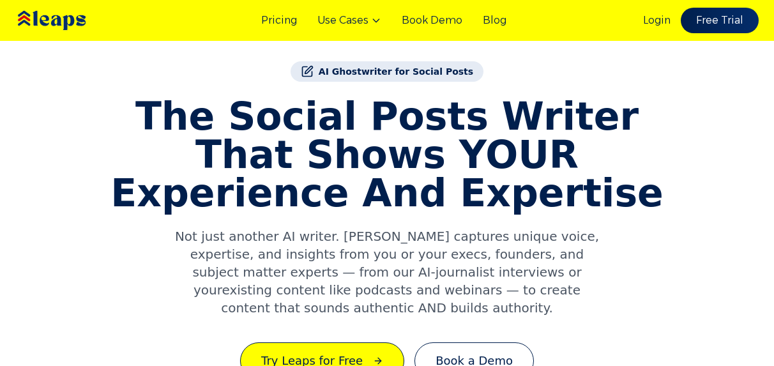 Image resolution: width=774 pixels, height=366 pixels. What do you see at coordinates (387, 155) in the screenshot?
I see `h1: The Social Posts Writer That Shows YOUR Experience And Expertise` at bounding box center [387, 155].